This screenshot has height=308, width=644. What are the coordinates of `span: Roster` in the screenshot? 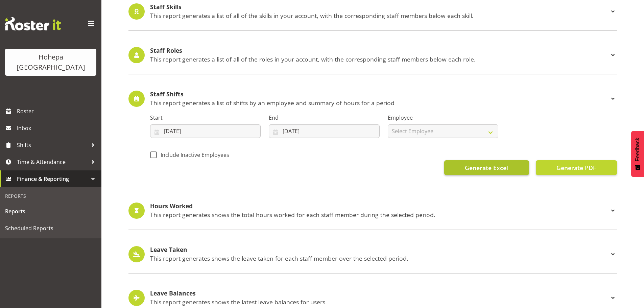 It's located at (58, 111).